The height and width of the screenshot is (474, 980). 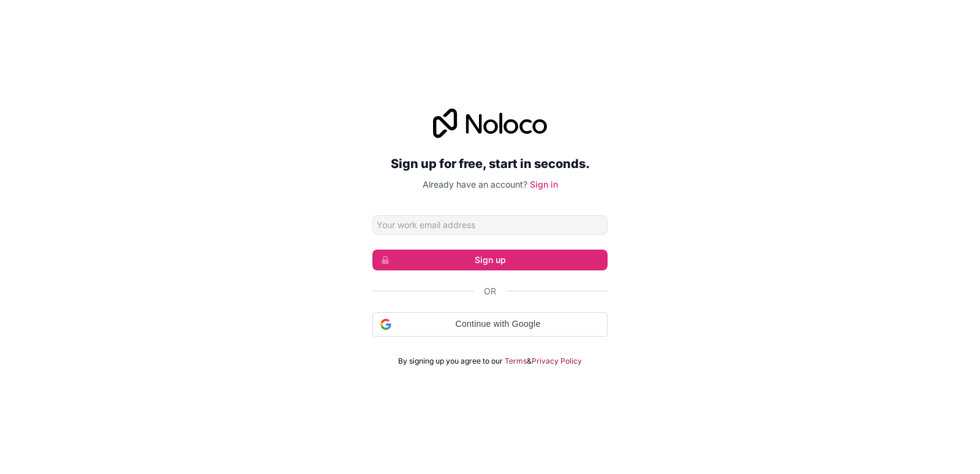 I want to click on input: Email address, so click(x=490, y=225).